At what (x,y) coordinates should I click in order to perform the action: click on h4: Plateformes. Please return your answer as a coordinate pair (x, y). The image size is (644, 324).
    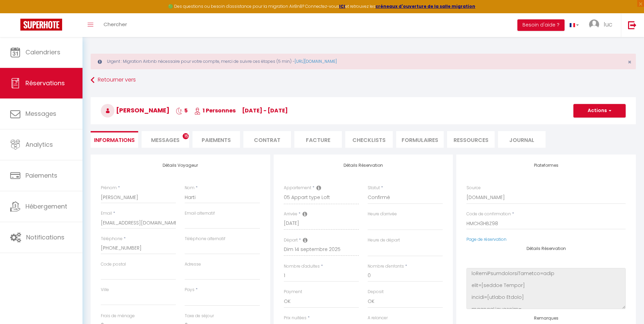
    Looking at the image, I should click on (546, 166).